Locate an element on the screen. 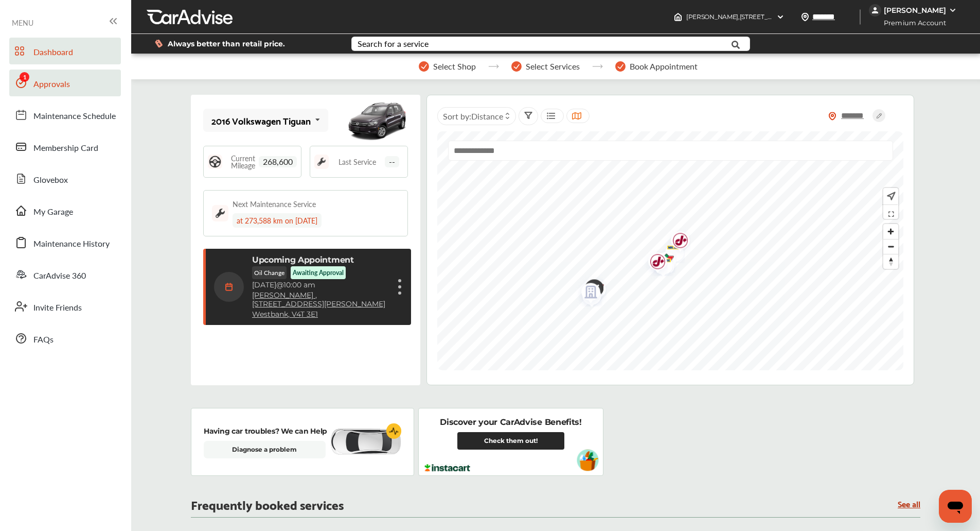 The height and width of the screenshot is (531, 980). a: Maintenance Schedule is located at coordinates (65, 115).